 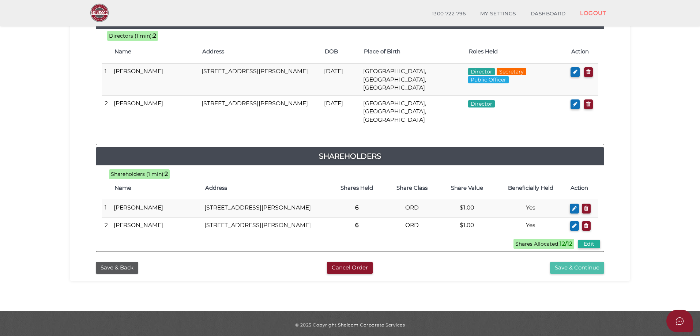 What do you see at coordinates (350, 268) in the screenshot?
I see `button: Cancel Order` at bounding box center [350, 268].